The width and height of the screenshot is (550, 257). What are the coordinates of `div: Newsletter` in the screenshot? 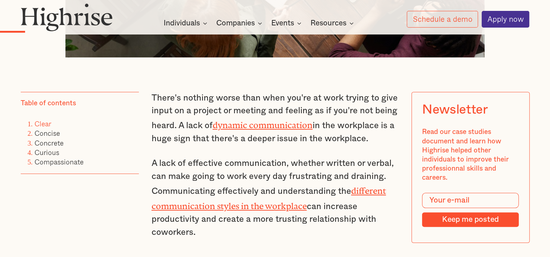 It's located at (455, 110).